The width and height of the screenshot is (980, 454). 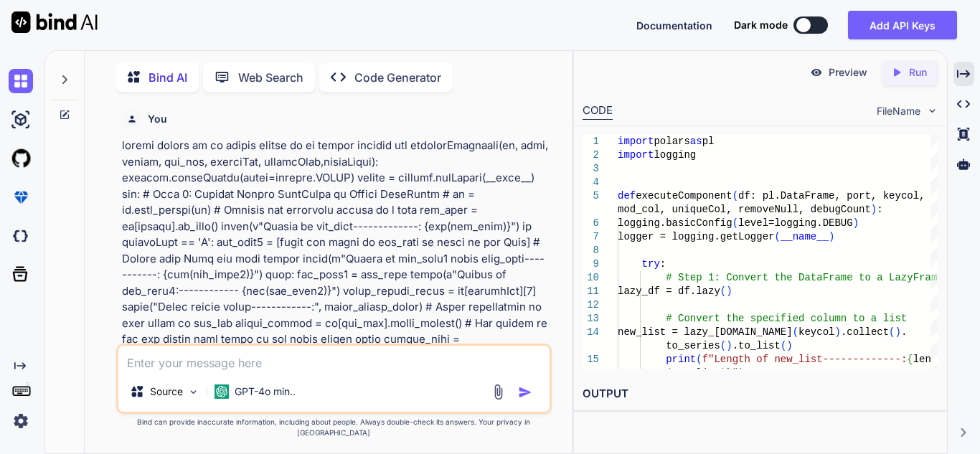 What do you see at coordinates (831, 196) in the screenshot?
I see `span: df: pl.DataFrame, port, keycol,` at bounding box center [831, 196].